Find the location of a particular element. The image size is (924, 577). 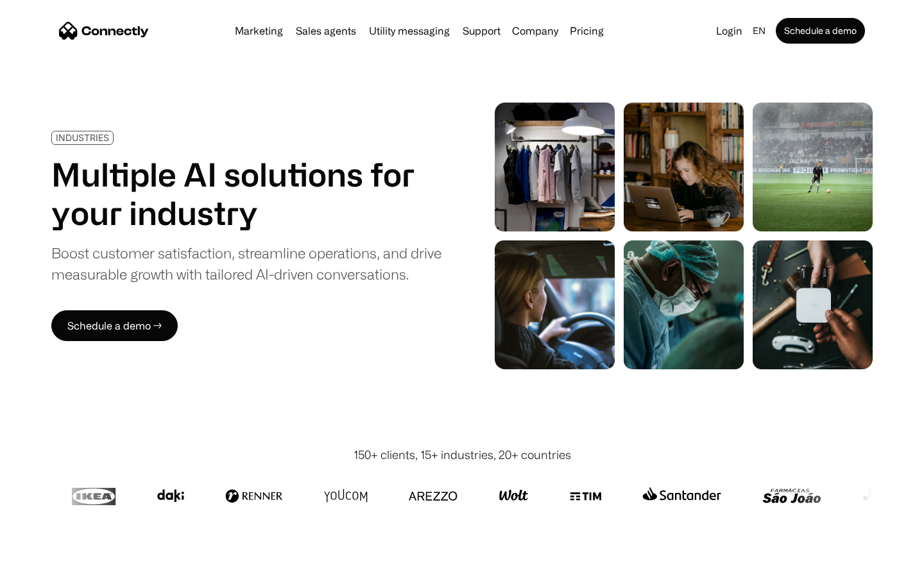

div: en is located at coordinates (758, 31).